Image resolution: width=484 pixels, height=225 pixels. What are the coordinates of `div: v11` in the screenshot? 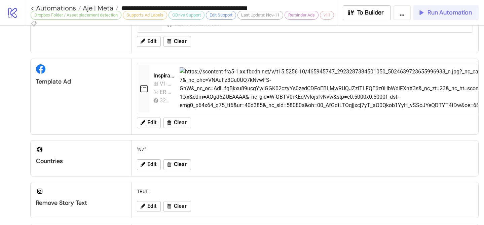 It's located at (327, 15).